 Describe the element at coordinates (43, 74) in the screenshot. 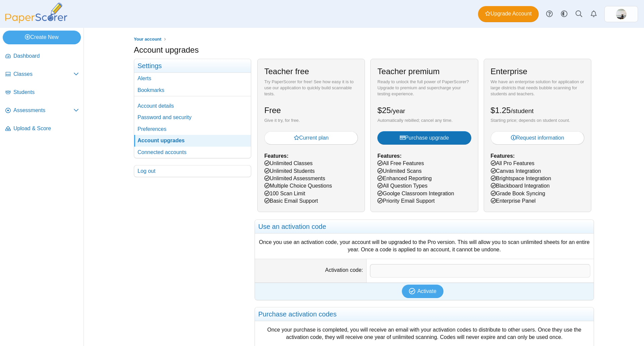

I see `span: Classes` at that location.